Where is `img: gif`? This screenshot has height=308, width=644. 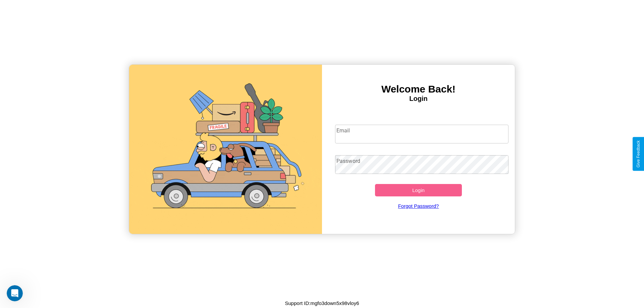
img: gif is located at coordinates (225, 149).